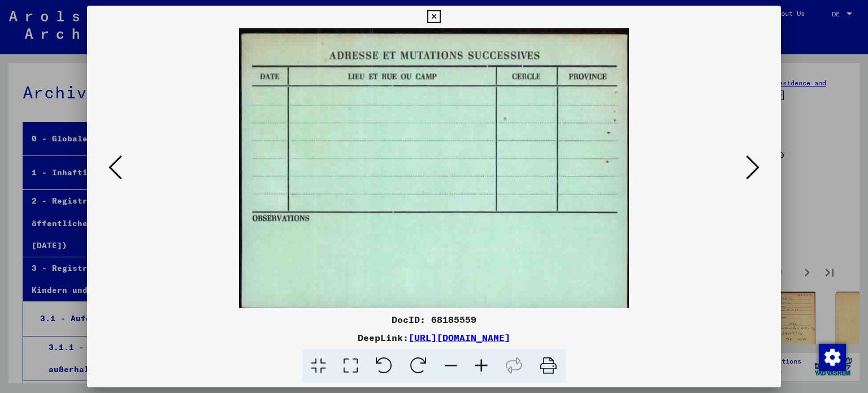 The width and height of the screenshot is (868, 393). Describe the element at coordinates (832, 357) in the screenshot. I see `img: Change consent` at that location.